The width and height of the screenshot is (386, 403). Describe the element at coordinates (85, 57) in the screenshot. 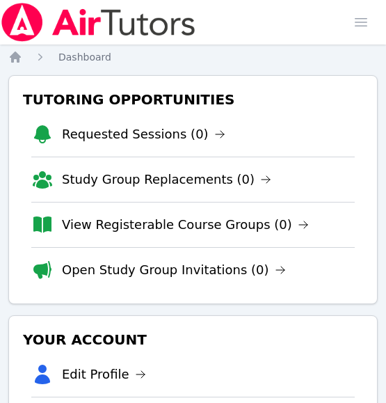

I see `a: Dashboard` at that location.